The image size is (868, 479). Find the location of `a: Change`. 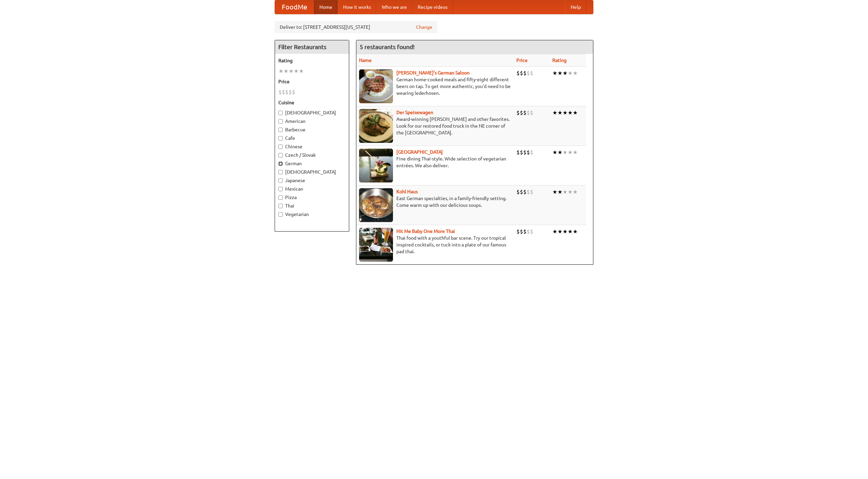

a: Change is located at coordinates (424, 27).